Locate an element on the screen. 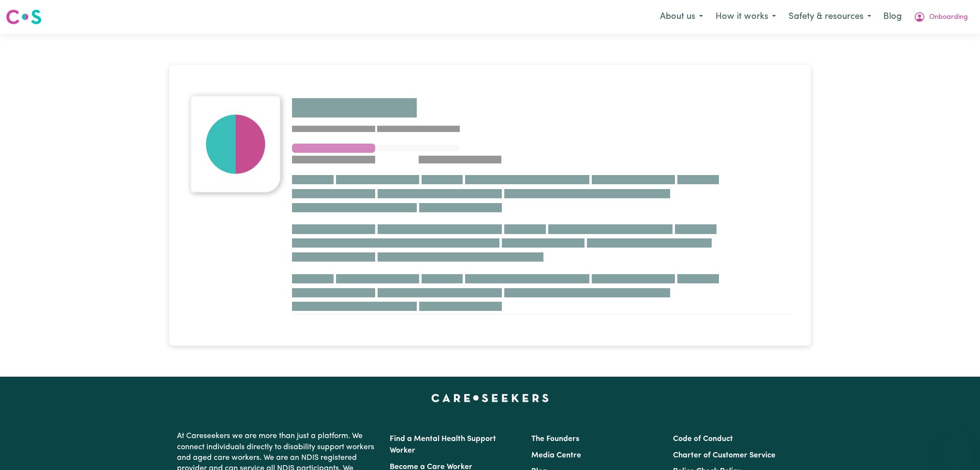 This screenshot has width=980, height=470. button: About us is located at coordinates (682, 17).